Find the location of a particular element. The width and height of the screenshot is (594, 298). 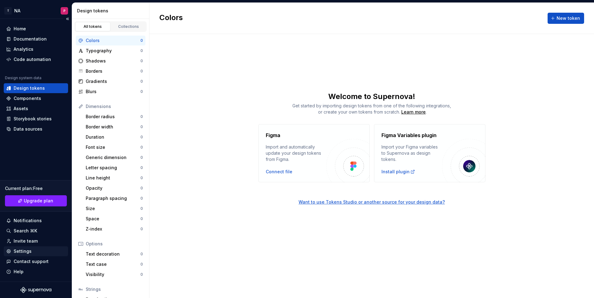

button: Collapse sidebar is located at coordinates (67, 19).